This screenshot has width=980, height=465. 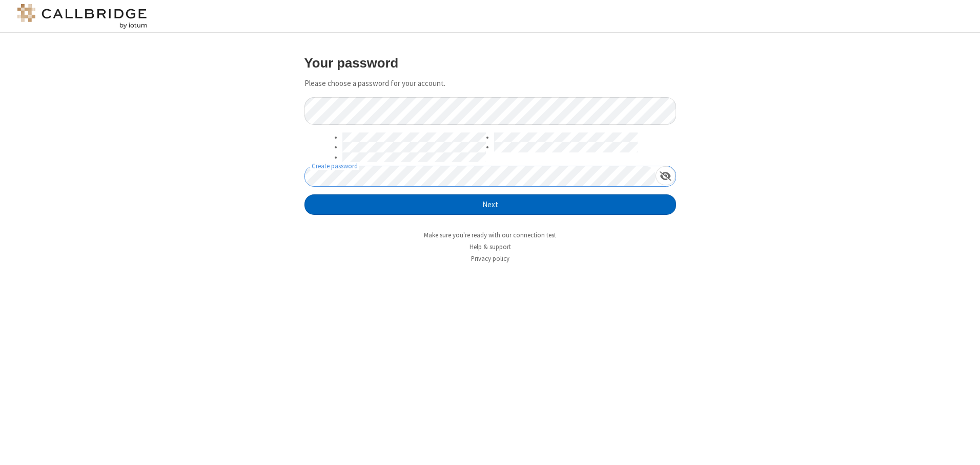 What do you see at coordinates (490, 235) in the screenshot?
I see `a: Make sure you're ready with our connection test` at bounding box center [490, 235].